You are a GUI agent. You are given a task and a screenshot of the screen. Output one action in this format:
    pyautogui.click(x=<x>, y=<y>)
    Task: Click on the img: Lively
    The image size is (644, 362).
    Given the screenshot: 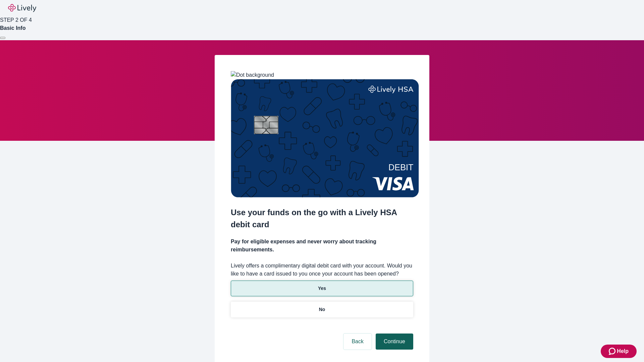 What is the action you would take?
    pyautogui.click(x=22, y=8)
    